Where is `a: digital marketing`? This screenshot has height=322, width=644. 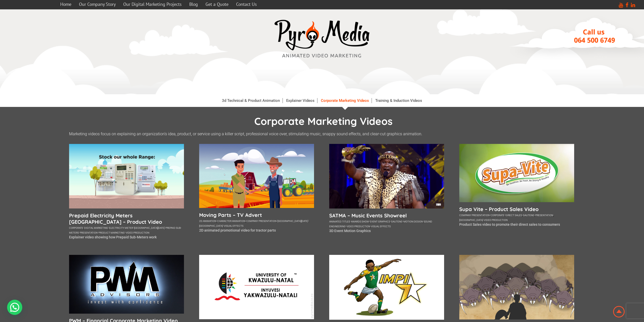 a: digital marketing is located at coordinates (96, 228).